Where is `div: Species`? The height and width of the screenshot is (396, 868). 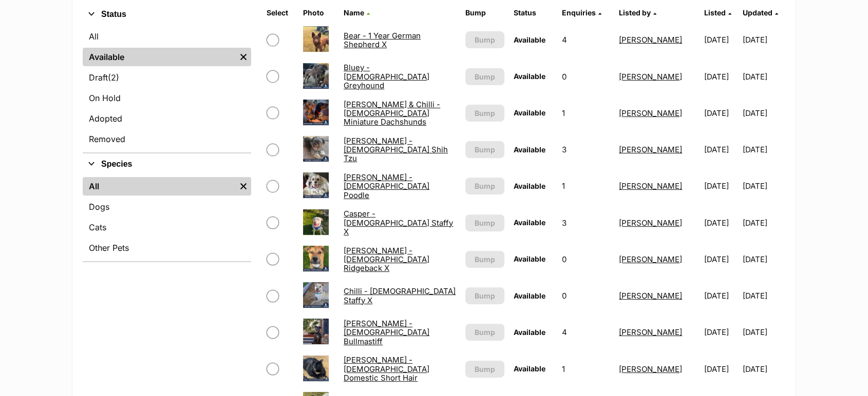
div: Species is located at coordinates (167, 218).